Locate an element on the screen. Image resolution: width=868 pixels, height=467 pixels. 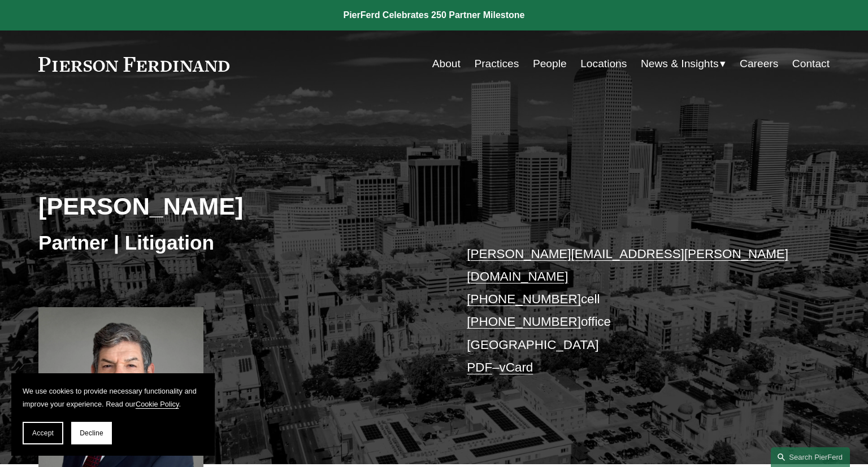
a: Search this site is located at coordinates (811, 457).